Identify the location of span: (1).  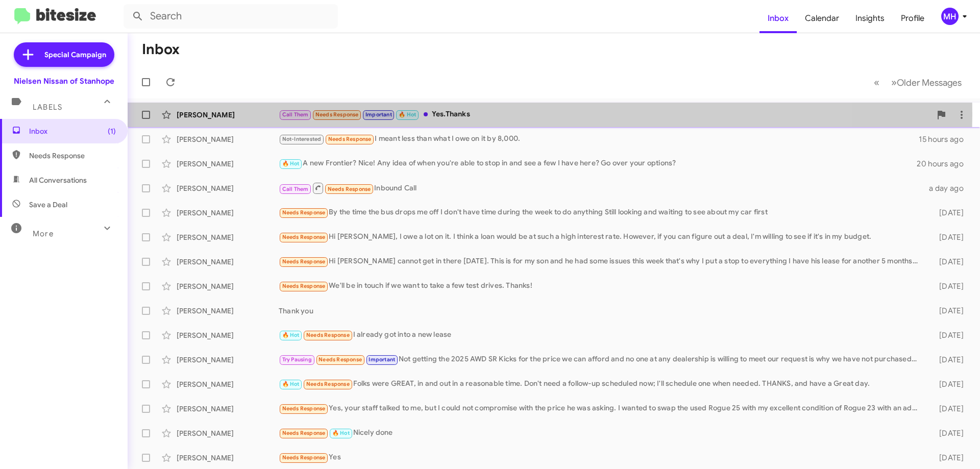
(112, 131).